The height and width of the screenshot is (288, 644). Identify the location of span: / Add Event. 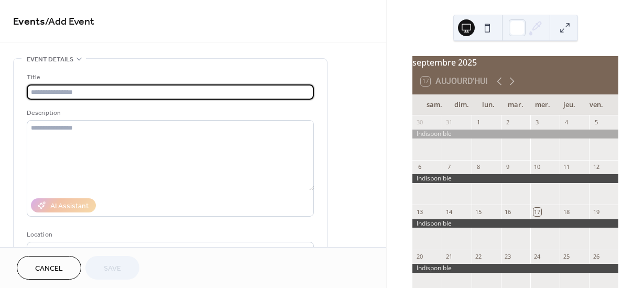
(70, 21).